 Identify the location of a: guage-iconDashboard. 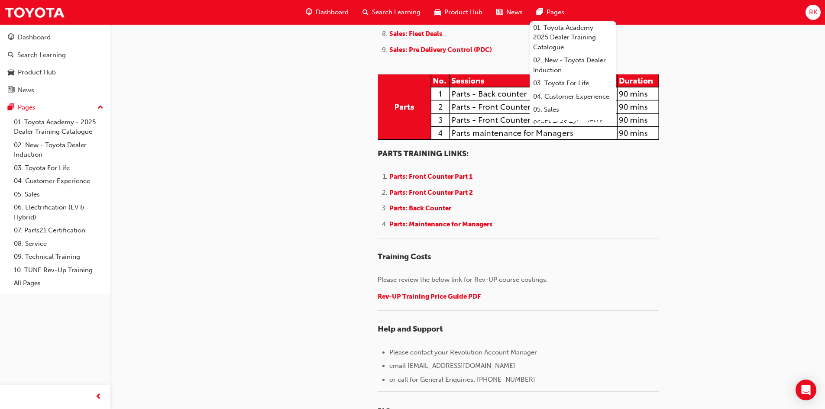
(327, 12).